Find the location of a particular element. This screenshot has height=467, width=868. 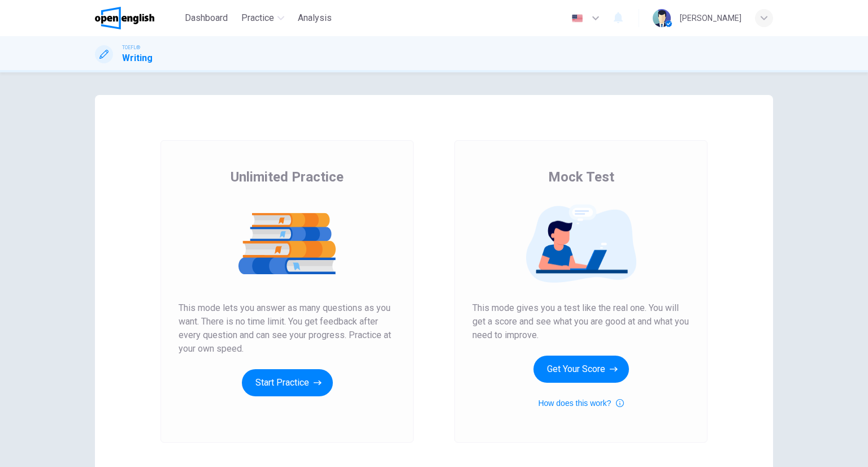

span: Practice is located at coordinates (258, 18).